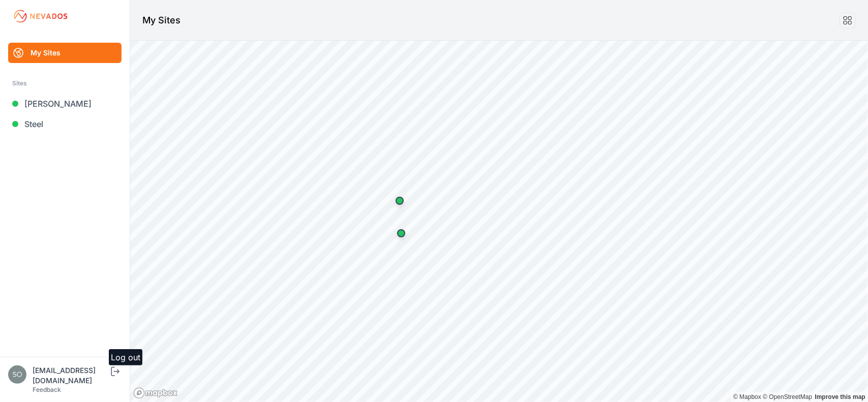  What do you see at coordinates (840, 397) in the screenshot?
I see `a: Map feedback` at bounding box center [840, 397].